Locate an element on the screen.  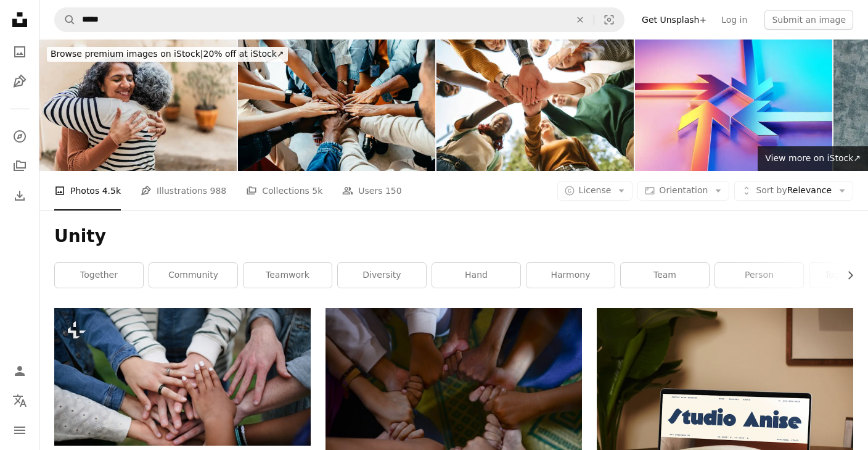
a: together is located at coordinates (99, 275).